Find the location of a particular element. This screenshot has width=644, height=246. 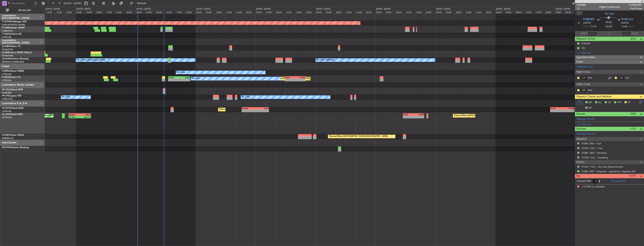

a: FCBB / BZV - Fuel is located at coordinates (591, 143).